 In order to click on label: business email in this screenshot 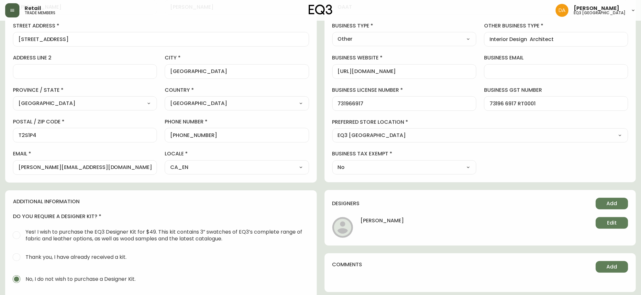, I will do `click(556, 58)`.